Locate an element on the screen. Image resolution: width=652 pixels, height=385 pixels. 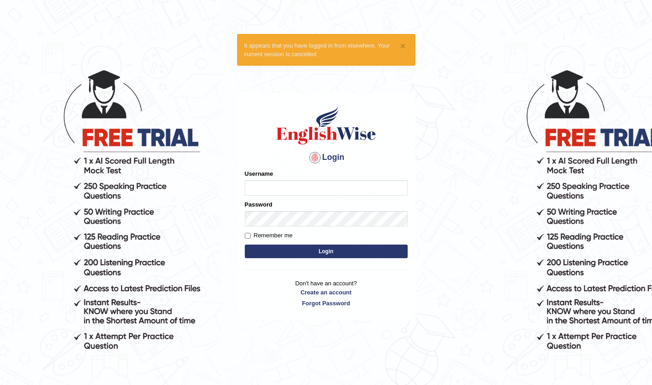
label: Password is located at coordinates (258, 204).